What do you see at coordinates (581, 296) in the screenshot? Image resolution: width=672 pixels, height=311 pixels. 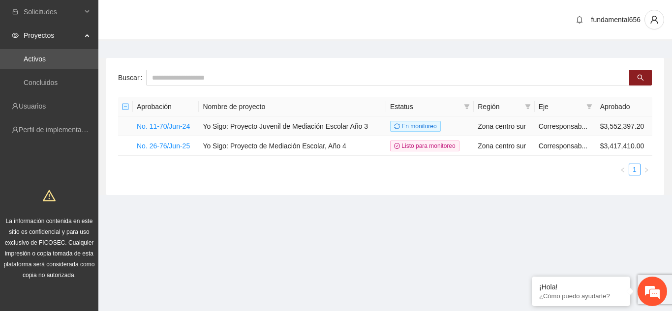 I see `p: ¿Cómo puedo ayudarte?` at bounding box center [581, 296].